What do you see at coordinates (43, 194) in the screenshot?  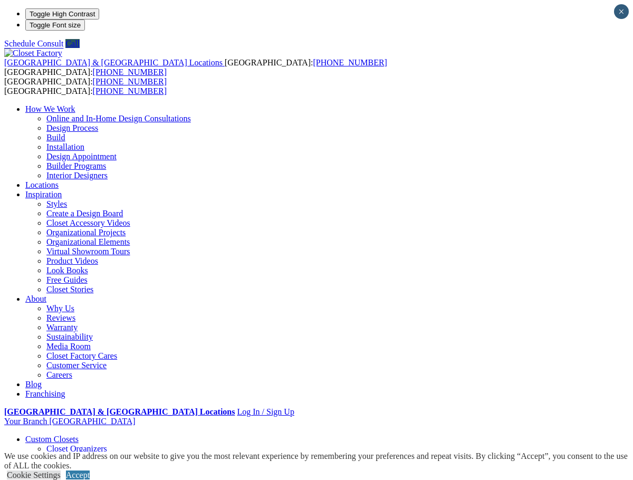 I see `a: Inspiration` at bounding box center [43, 194].